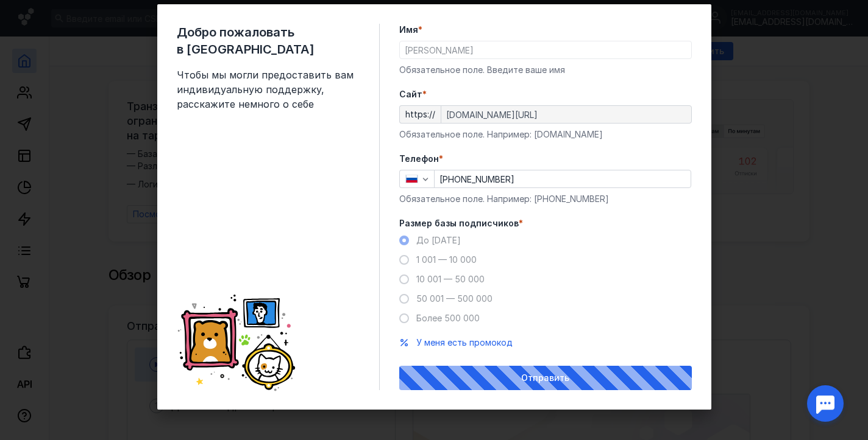 The width and height of the screenshot is (868, 440). Describe the element at coordinates (418, 159) in the screenshot. I see `span: Телефон` at that location.